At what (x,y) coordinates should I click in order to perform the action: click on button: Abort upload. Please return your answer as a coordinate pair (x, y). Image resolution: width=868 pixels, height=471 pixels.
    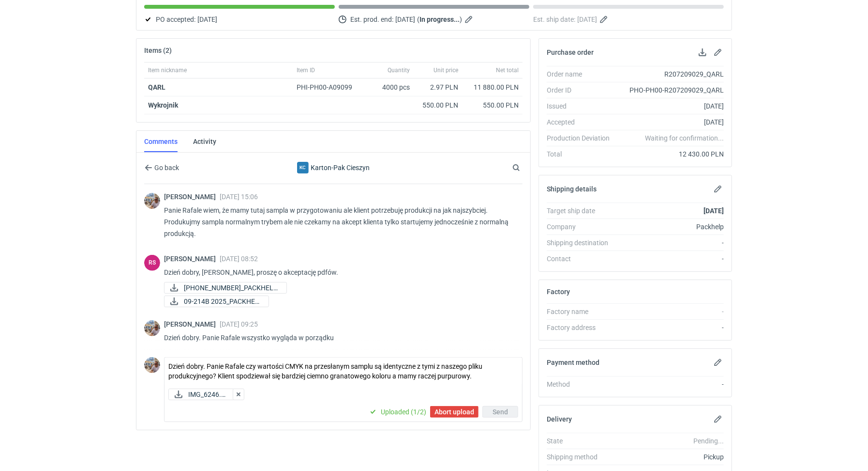
    Looking at the image, I should click on (454, 411).